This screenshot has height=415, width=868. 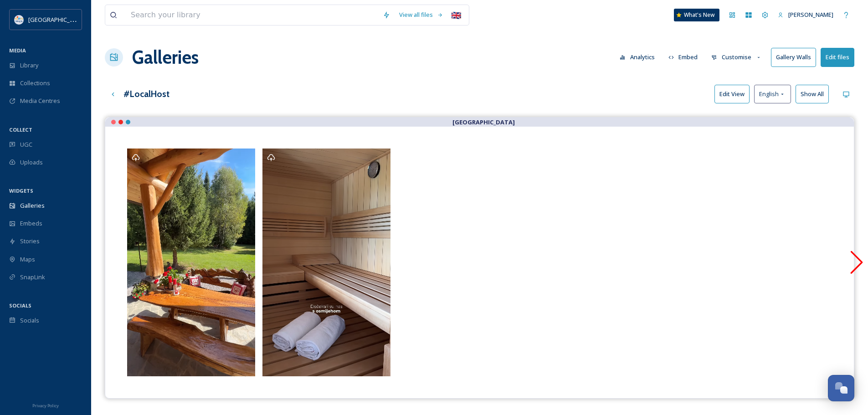 What do you see at coordinates (697, 15) in the screenshot?
I see `a: What's New` at bounding box center [697, 15].